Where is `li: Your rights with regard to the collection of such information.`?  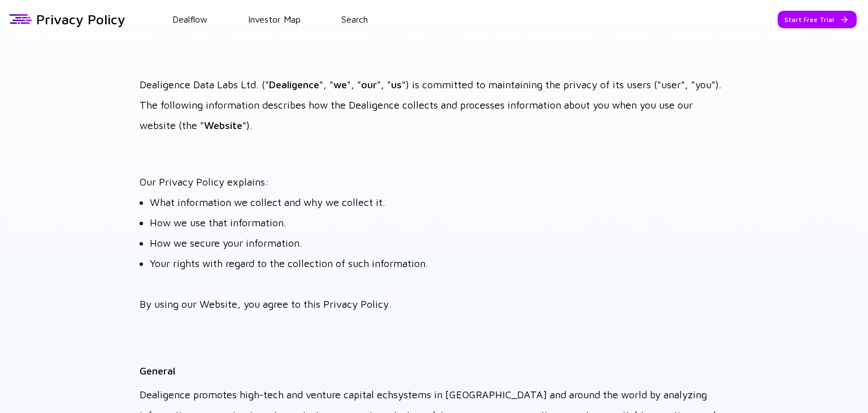
li: Your rights with regard to the collection of such information. is located at coordinates (439, 264).